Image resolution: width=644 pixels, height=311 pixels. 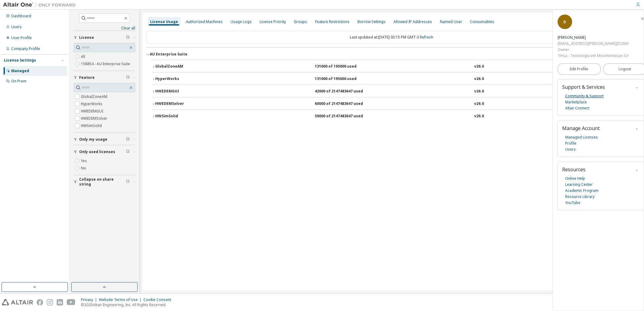 What do you see at coordinates (95, 119) in the screenshot?
I see `label: HWEDEMSolver` at bounding box center [95, 119].